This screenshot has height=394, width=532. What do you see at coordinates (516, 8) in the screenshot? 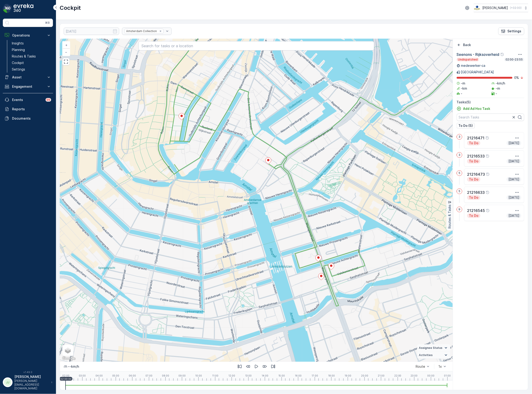
I see `p: ( +02:00 )` at bounding box center [516, 8].